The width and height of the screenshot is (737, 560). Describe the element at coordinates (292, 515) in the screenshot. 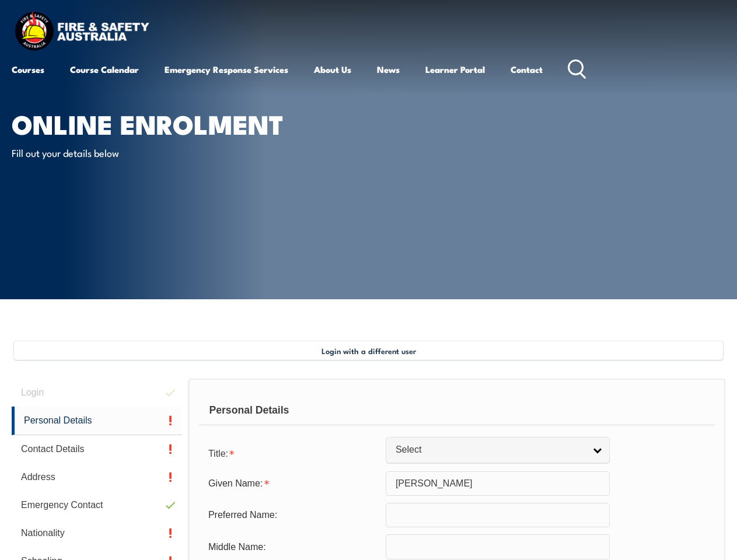

I see `div: Preferred Name:` at that location.